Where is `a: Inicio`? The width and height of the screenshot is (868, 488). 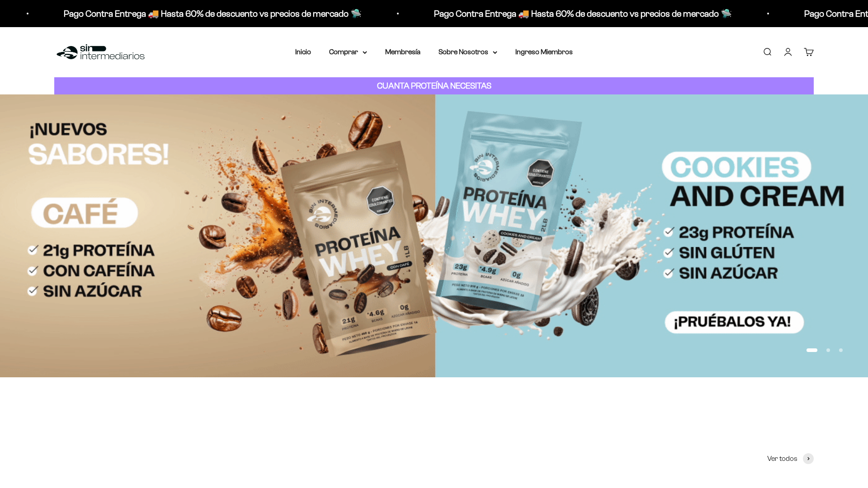
a: Inicio is located at coordinates (303, 51).